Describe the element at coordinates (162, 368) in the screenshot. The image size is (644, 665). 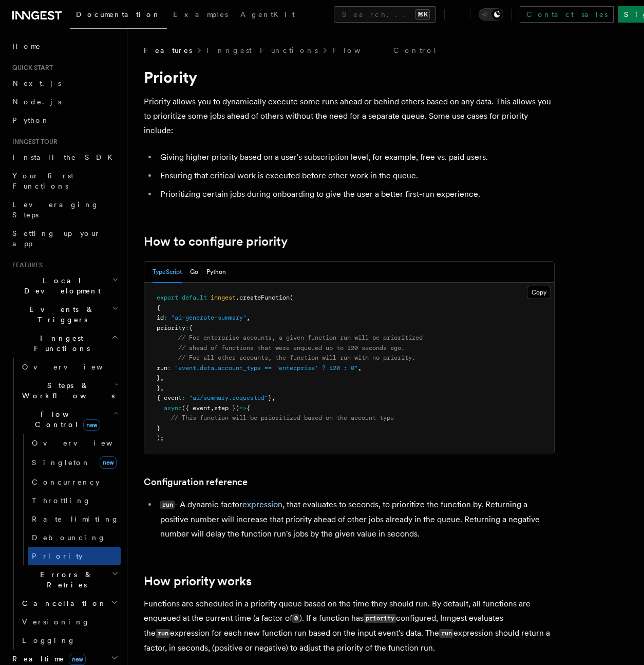
I see `span: run` at that location.